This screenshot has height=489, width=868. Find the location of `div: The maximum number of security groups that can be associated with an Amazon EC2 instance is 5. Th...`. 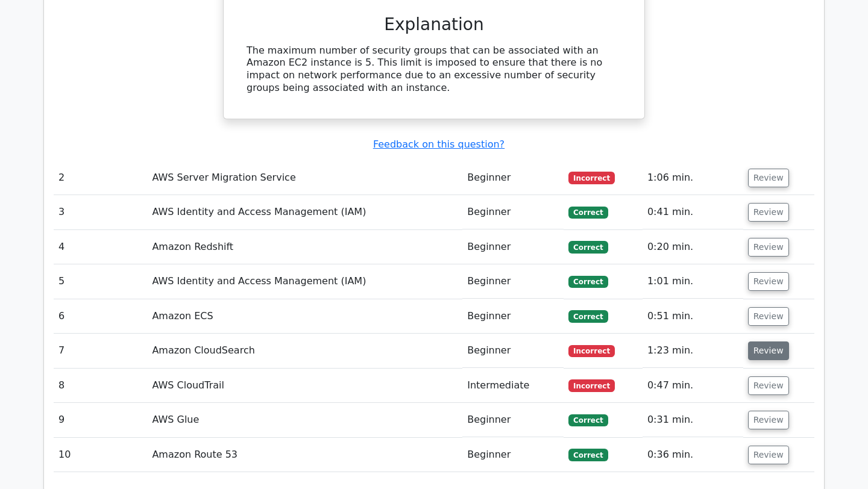

div: The maximum number of security groups that can be associated with an Amazon EC2 instance is 5. Th... is located at coordinates (434, 69).